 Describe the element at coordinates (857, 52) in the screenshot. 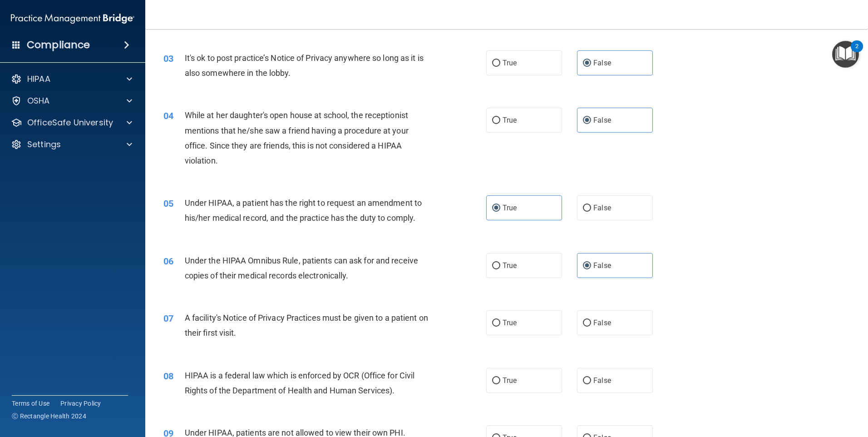

I see `div: 2` at that location.